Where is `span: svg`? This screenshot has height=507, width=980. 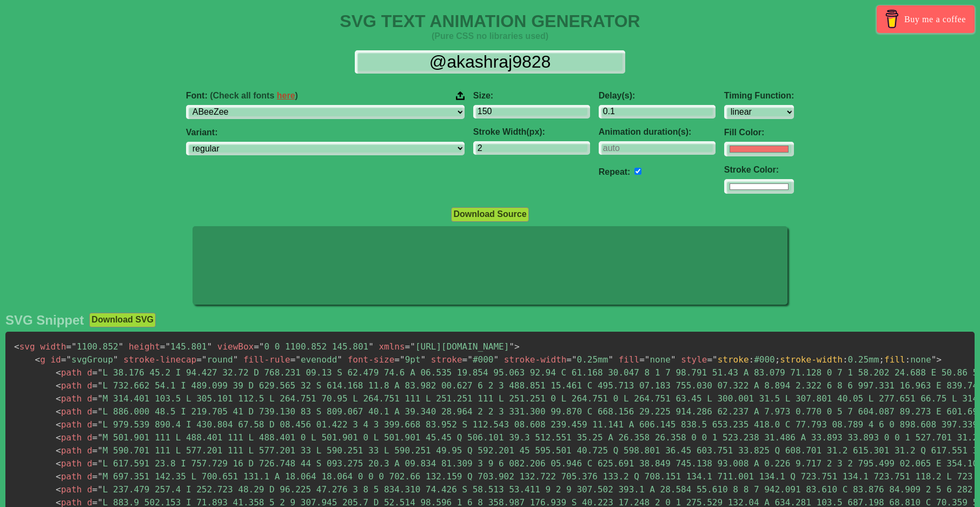 span: svg is located at coordinates (24, 347).